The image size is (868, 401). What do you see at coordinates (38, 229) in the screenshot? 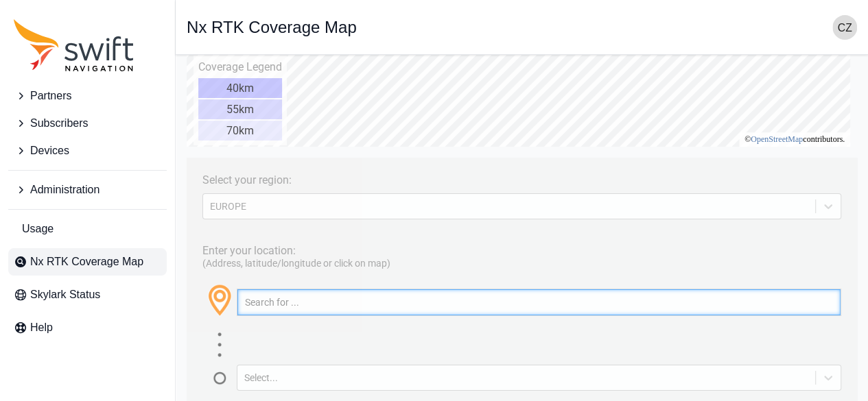
I see `span: Usage` at bounding box center [38, 229].